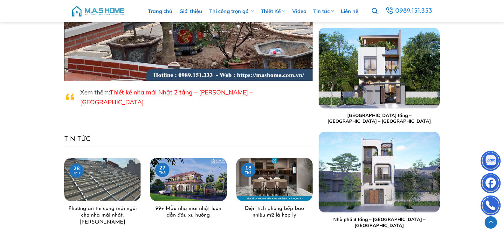  Describe the element at coordinates (98, 11) in the screenshot. I see `img: M.A.S HOME – Tổng Thầu Thiết Kế Và Xây Nhà Trọn Gói` at that location.